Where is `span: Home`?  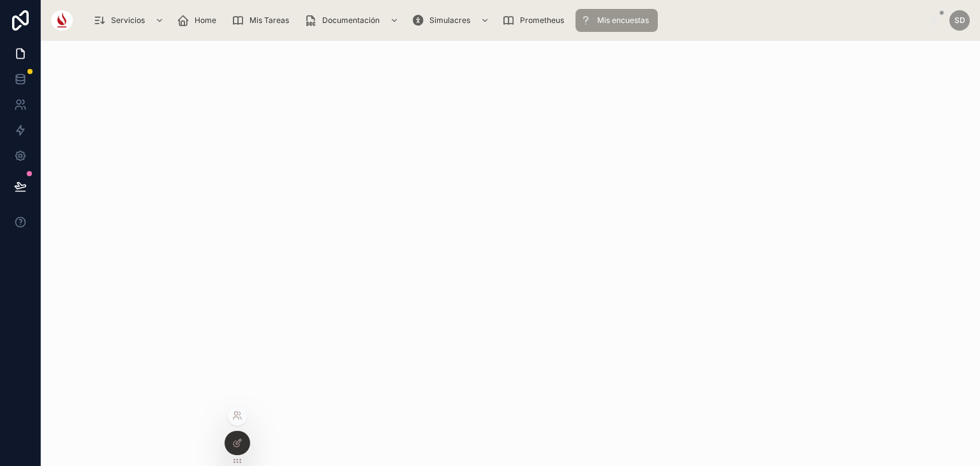 span: Home is located at coordinates (205, 20).